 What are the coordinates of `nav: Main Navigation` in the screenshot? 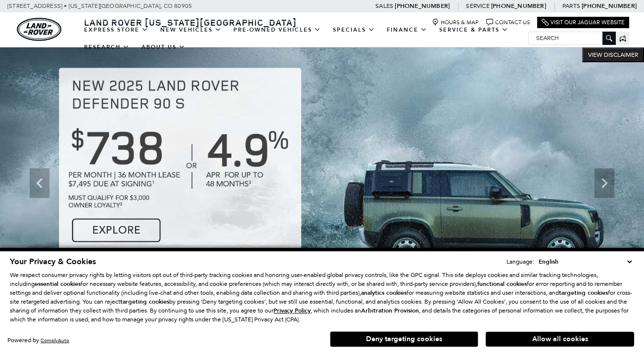 It's located at (303, 38).